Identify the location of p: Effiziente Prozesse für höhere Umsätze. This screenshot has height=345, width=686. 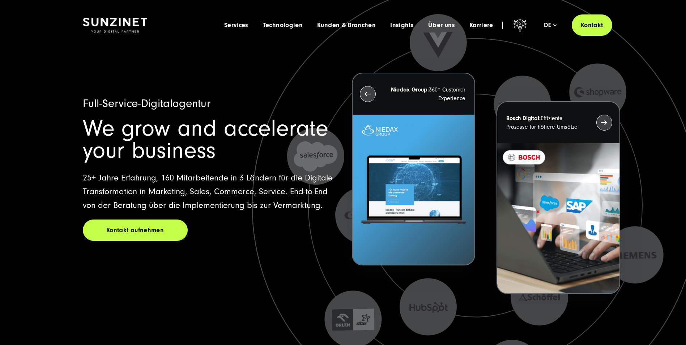
(545, 123).